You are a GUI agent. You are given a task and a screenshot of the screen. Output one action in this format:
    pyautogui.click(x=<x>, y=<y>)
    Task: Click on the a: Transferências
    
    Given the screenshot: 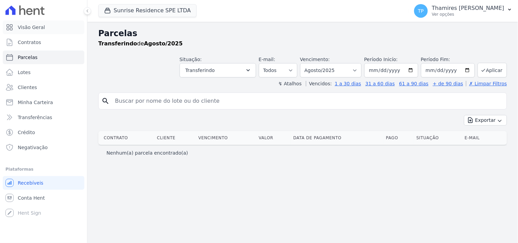 What is the action you would take?
    pyautogui.click(x=43, y=118)
    